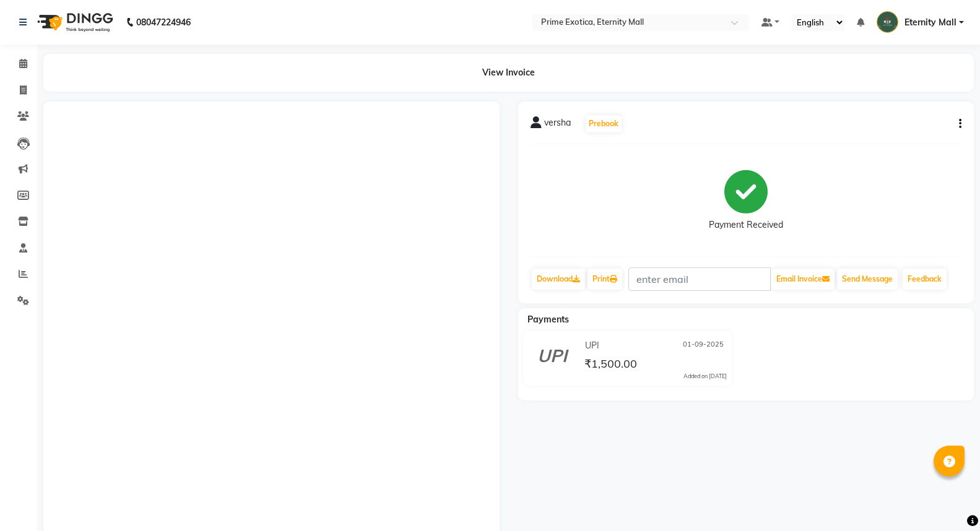 The width and height of the screenshot is (980, 531). Describe the element at coordinates (700, 279) in the screenshot. I see `input: enter email` at that location.